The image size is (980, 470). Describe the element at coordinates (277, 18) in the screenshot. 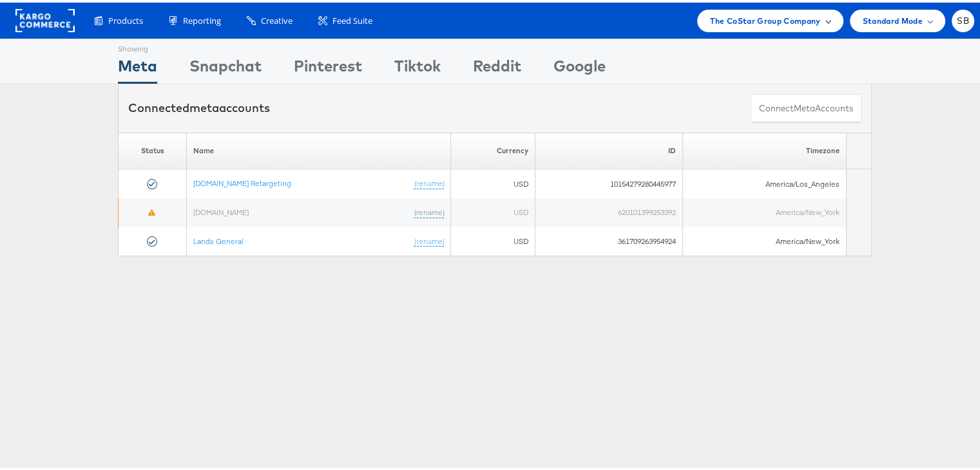

I see `span: Creative` at that location.